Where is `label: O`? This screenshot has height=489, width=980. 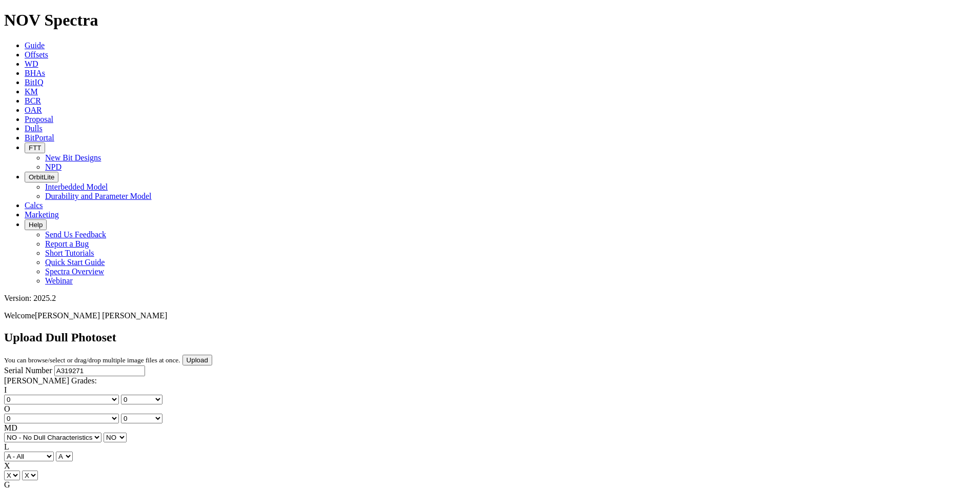 label: O is located at coordinates (8, 408).